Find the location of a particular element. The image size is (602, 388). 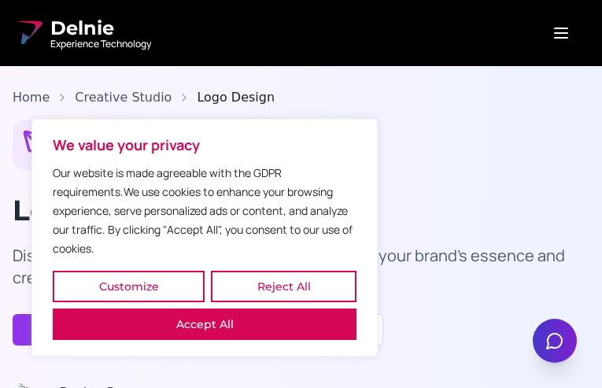

div: Delnie Logo Full is located at coordinates (82, 33).